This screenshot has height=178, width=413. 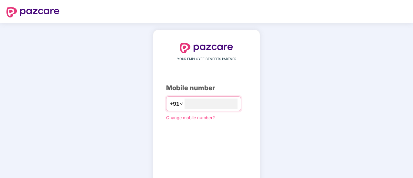 I want to click on span: +91, so click(x=175, y=104).